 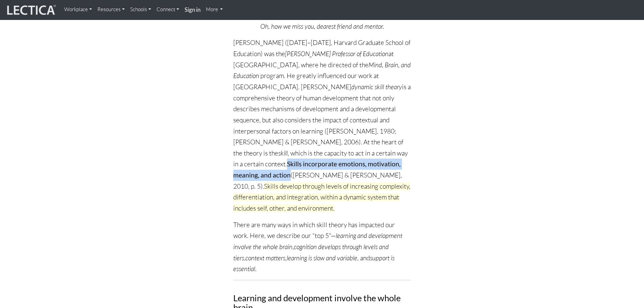 What do you see at coordinates (266, 258) in the screenshot?
I see `i: context matters` at bounding box center [266, 258].